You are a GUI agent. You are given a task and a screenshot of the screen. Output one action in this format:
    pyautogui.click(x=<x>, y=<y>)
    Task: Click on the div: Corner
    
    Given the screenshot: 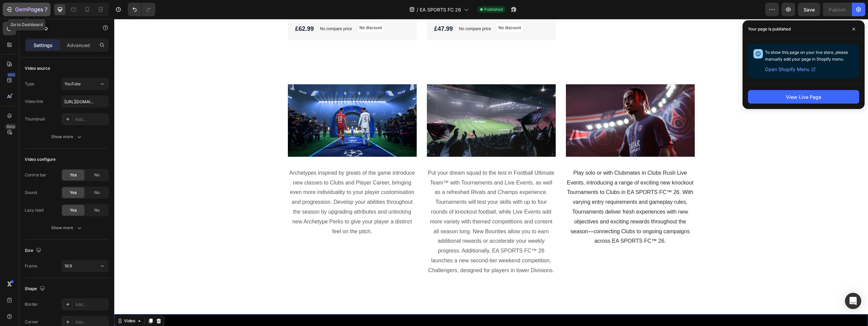 What is the action you would take?
    pyautogui.click(x=31, y=322)
    